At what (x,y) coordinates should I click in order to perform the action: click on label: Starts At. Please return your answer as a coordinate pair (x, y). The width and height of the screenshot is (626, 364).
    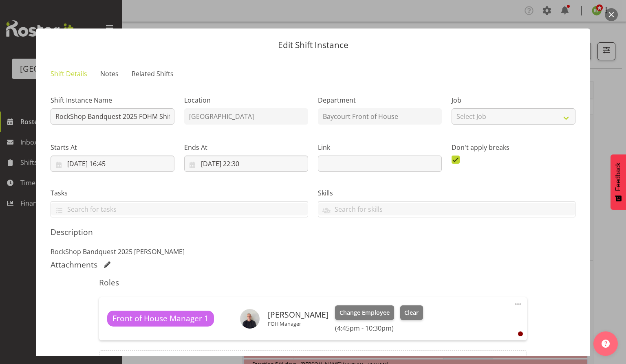
    Looking at the image, I should click on (112, 147).